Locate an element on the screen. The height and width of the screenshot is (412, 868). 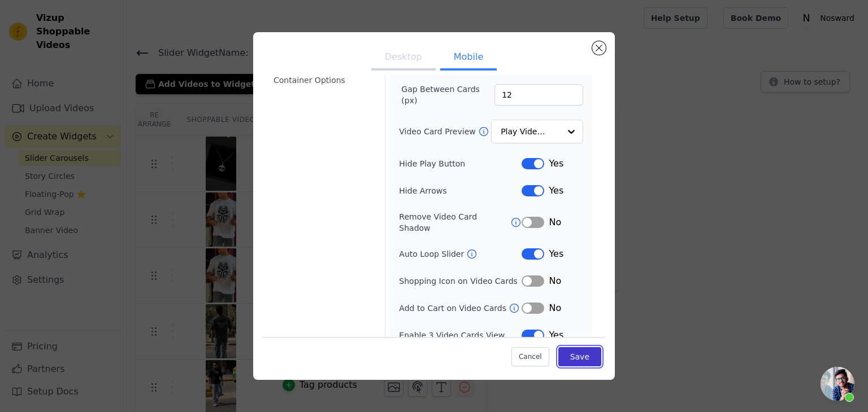
div: Open chat is located at coordinates (837, 384).